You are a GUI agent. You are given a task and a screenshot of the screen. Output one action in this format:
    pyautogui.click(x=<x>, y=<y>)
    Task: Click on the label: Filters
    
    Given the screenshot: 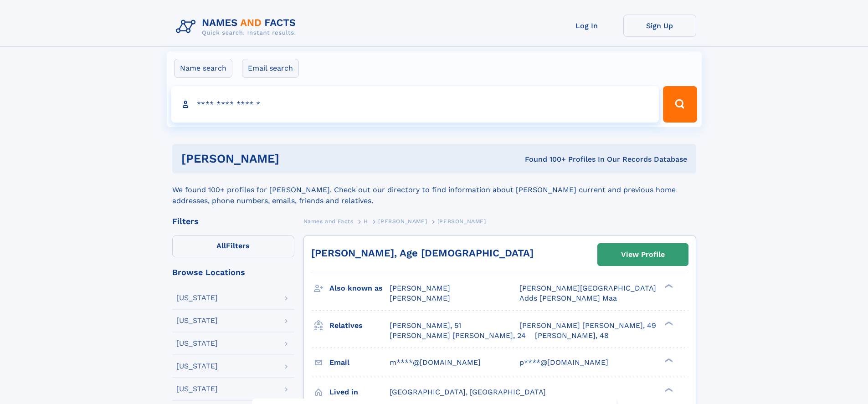 What is the action you would take?
    pyautogui.click(x=233, y=247)
    